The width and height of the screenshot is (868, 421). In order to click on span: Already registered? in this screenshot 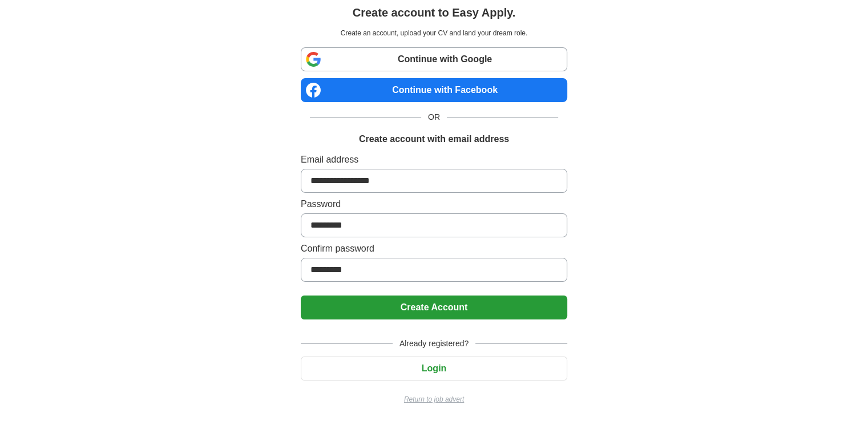, I will do `click(434, 343)`.